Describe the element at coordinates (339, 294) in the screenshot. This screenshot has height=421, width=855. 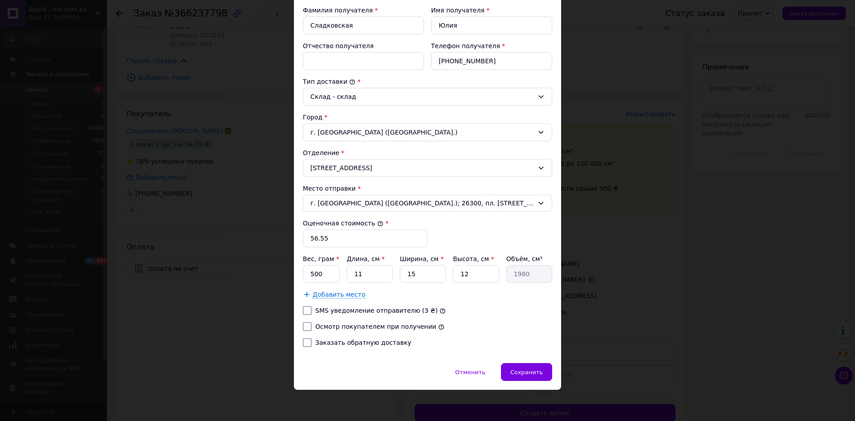
I see `span: Добавить место` at that location.